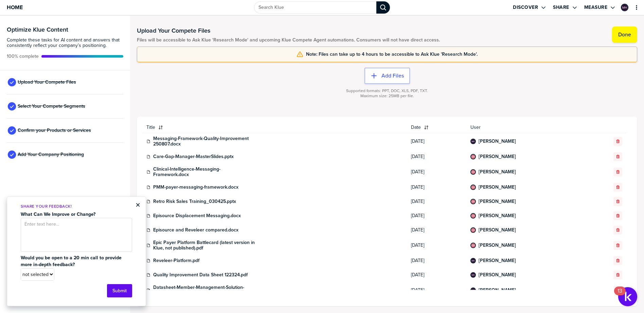 Image resolution: width=644 pixels, height=313 pixels. Describe the element at coordinates (288, 31) in the screenshot. I see `h1: Upload Your Compete Files` at that location.